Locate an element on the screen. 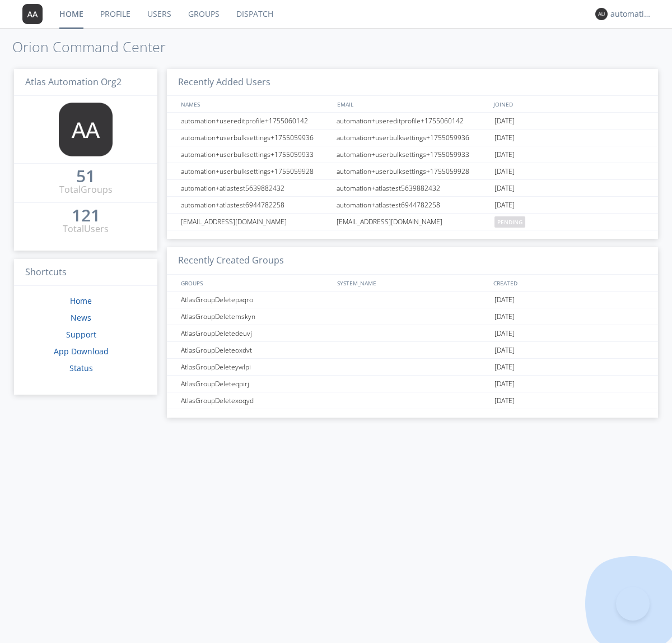 The height and width of the screenshot is (643, 672). div: automation+atlas+language+check+org2 is located at coordinates (631, 14).